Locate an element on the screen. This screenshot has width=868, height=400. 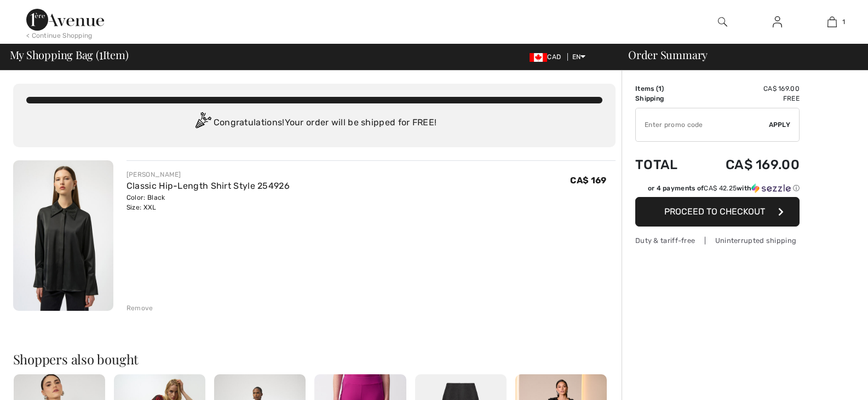
div: Duty & tariff-free | Uninterrupted shipping is located at coordinates (717, 240).